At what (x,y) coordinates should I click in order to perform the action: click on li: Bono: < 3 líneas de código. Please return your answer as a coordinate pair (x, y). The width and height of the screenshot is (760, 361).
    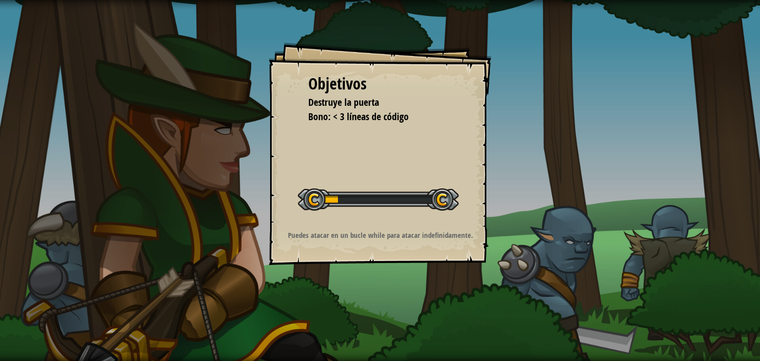
    Looking at the image, I should click on (372, 117).